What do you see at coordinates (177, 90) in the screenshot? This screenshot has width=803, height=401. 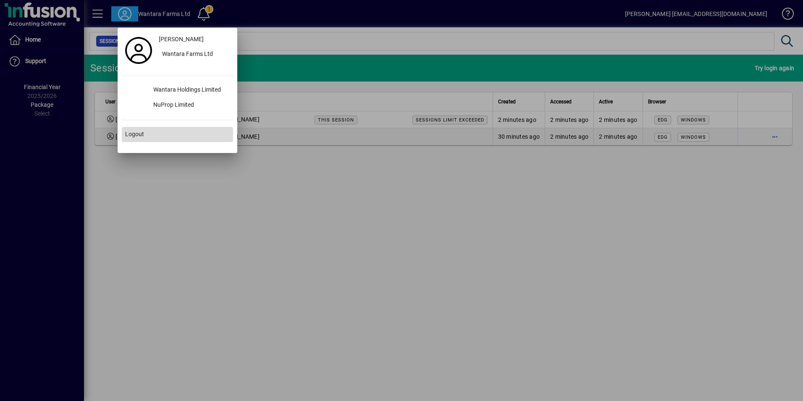 I see `button: Wantara Holdings Limited` at bounding box center [177, 90].